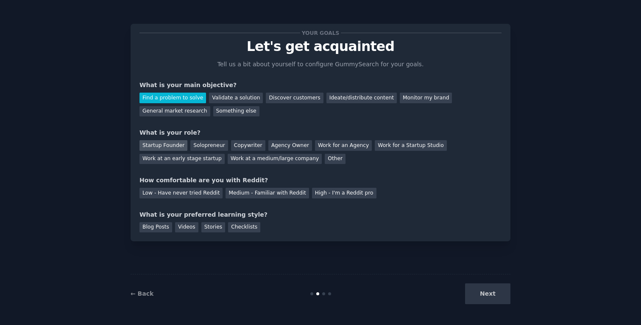  What do you see at coordinates (181, 193) in the screenshot?
I see `div: Low - Have never tried Reddit` at bounding box center [181, 193].